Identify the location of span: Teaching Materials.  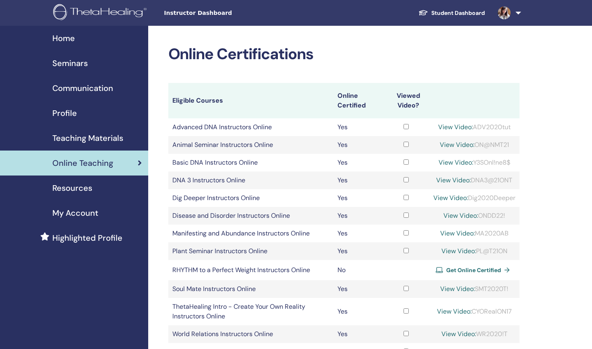
(88, 138).